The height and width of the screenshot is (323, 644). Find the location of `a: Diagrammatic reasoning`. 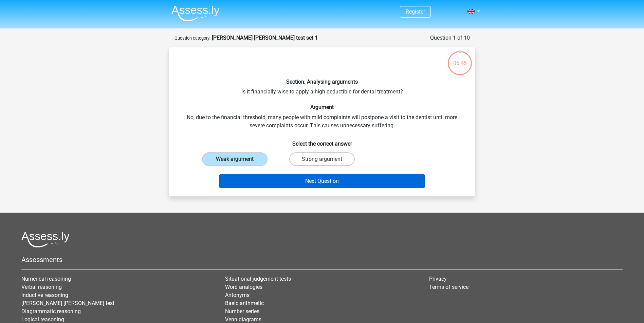

a: Diagrammatic reasoning is located at coordinates (50, 311).